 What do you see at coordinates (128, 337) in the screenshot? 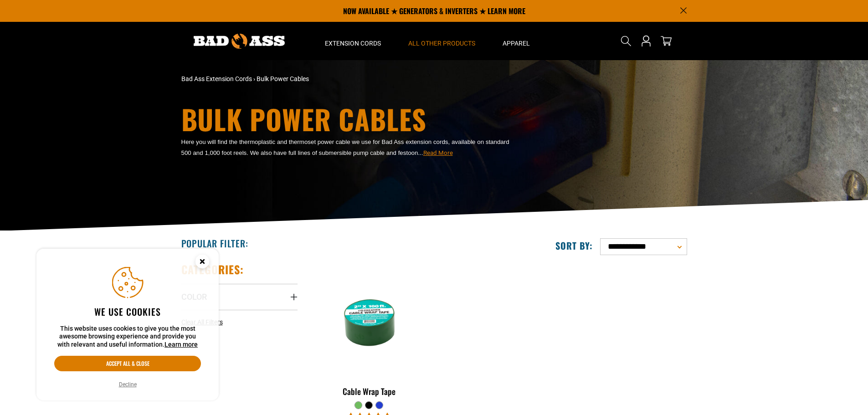
I see `p: This website uses cookies to give you the most awesome browsing experience and provide you with r...` at bounding box center [128, 337].